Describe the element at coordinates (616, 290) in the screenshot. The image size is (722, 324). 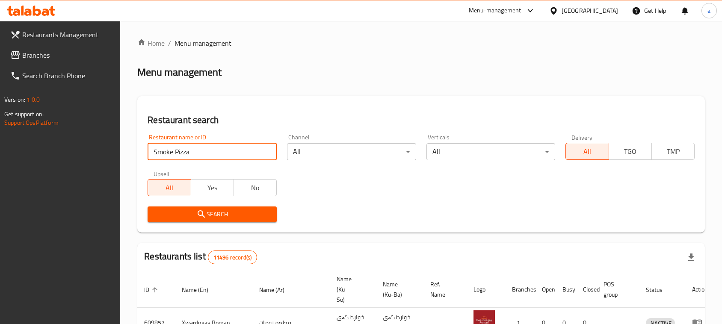
I see `span: POS group` at that location.